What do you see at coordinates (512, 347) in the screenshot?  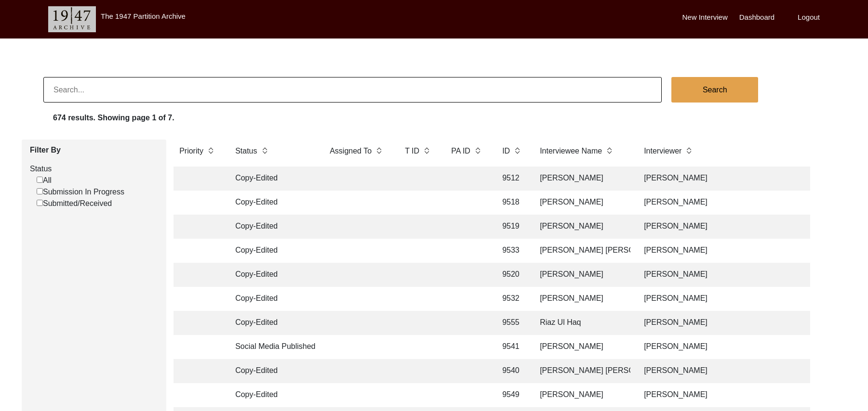 I see `td: 9541` at bounding box center [512, 347].